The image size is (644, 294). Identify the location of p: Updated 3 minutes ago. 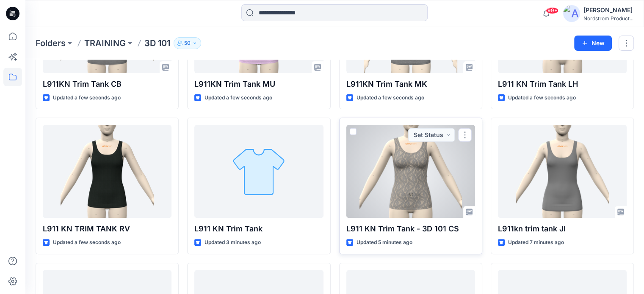
(233, 242).